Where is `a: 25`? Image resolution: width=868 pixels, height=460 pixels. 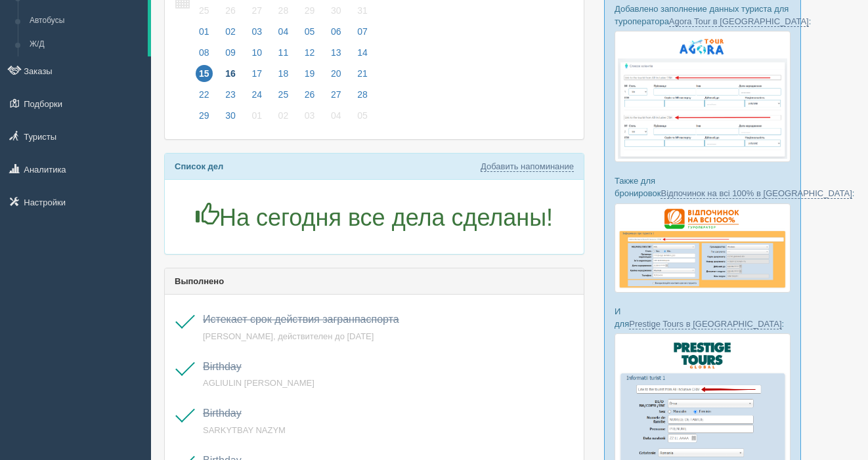 a: 25 is located at coordinates (283, 98).